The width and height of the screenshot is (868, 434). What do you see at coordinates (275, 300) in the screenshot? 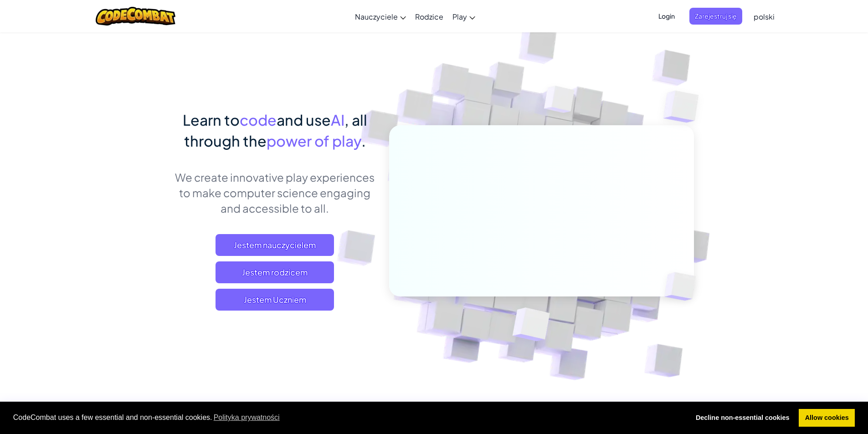
I see `span: Jestem Uczniem` at bounding box center [275, 300].